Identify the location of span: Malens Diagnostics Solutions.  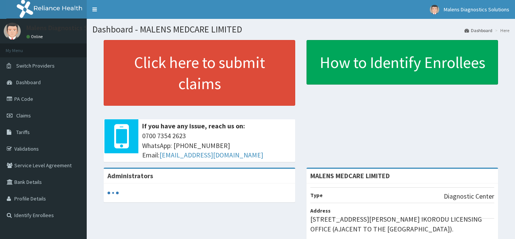
(477, 9).